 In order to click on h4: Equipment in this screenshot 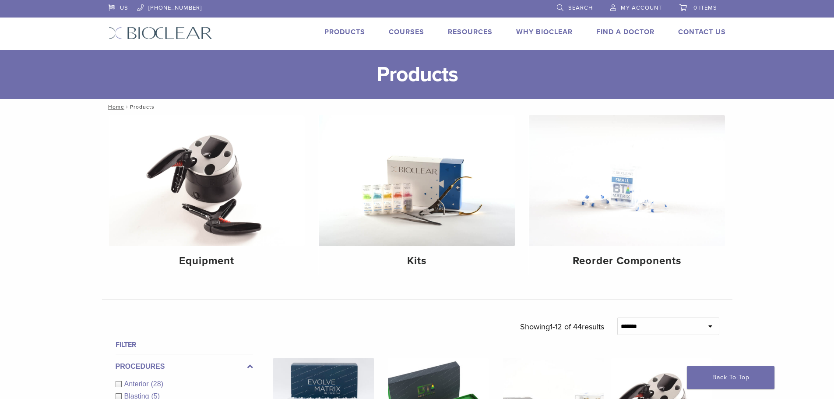, I will do `click(207, 261)`.